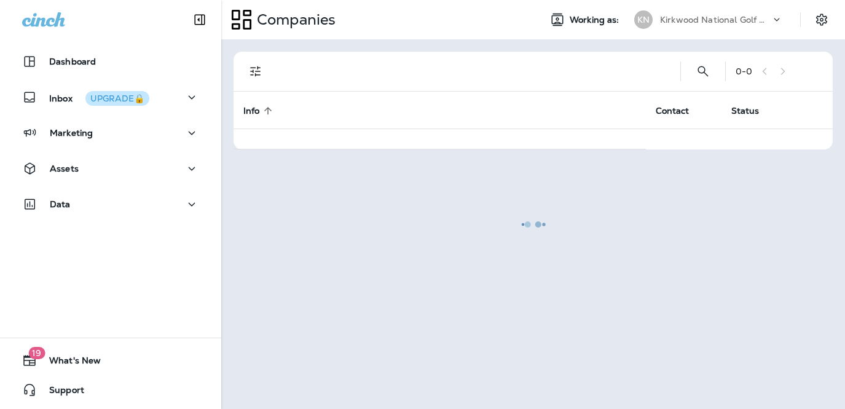 This screenshot has height=409, width=845. I want to click on p: Marketing, so click(71, 133).